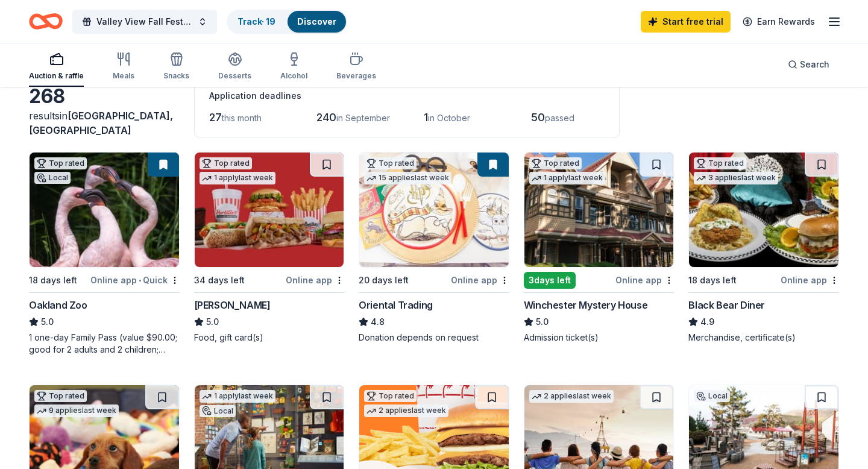 The width and height of the screenshot is (868, 469). I want to click on button: Valley View Fall Fest and Silent Auction, so click(145, 21).